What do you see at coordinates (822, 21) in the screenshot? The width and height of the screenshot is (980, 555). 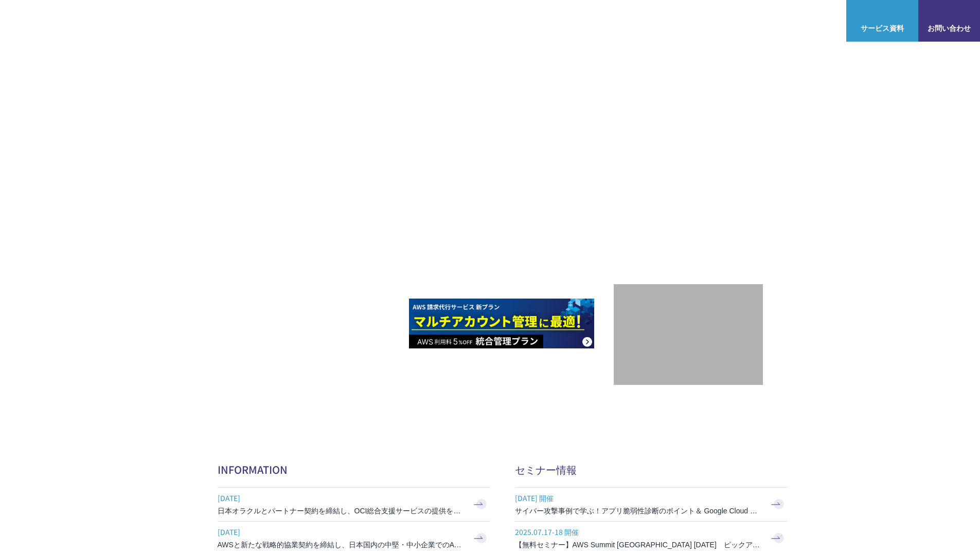 I see `a: ログイン` at bounding box center [822, 21].